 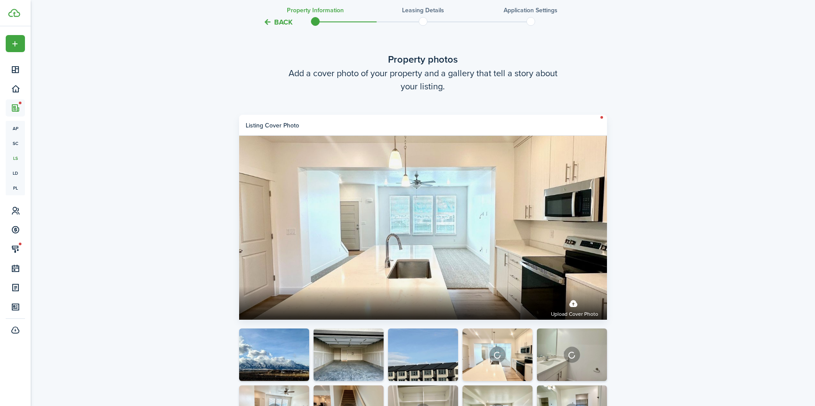 What do you see at coordinates (15, 43) in the screenshot?
I see `button: Open menu` at bounding box center [15, 43].